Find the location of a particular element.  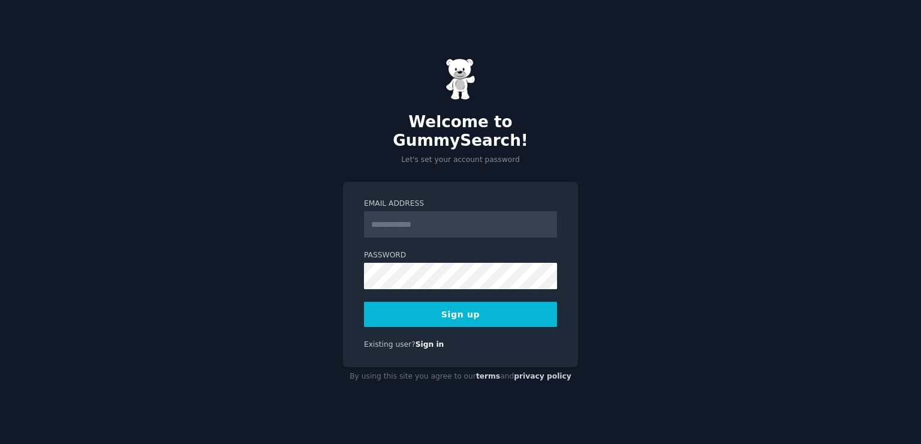

a: terms is located at coordinates (488, 376).